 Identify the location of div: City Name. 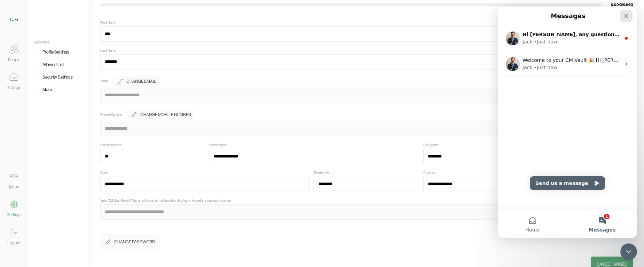
(431, 145).